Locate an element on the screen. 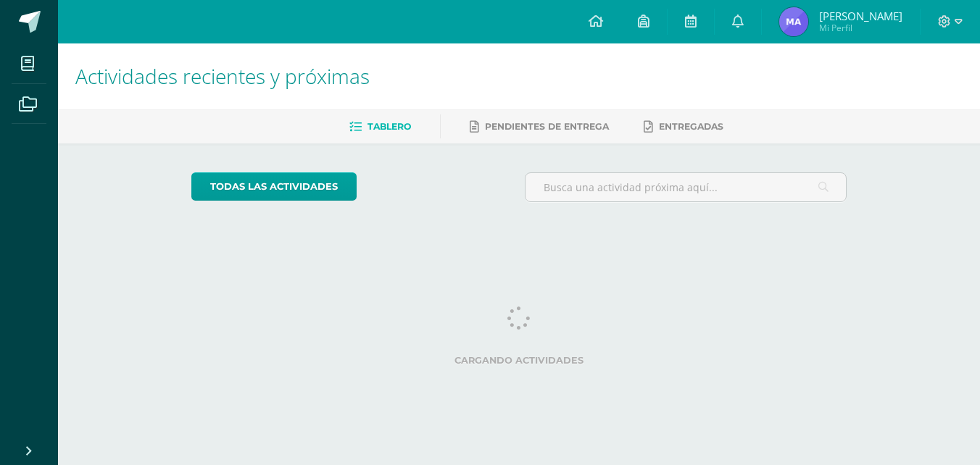  span: Mi Perfil is located at coordinates (860, 28).